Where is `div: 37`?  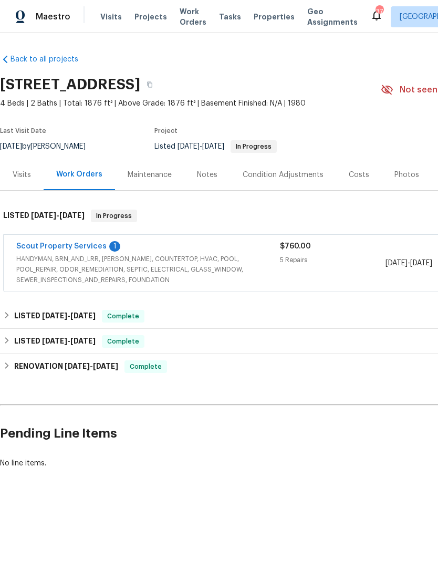
div: 37 is located at coordinates (379, 12).